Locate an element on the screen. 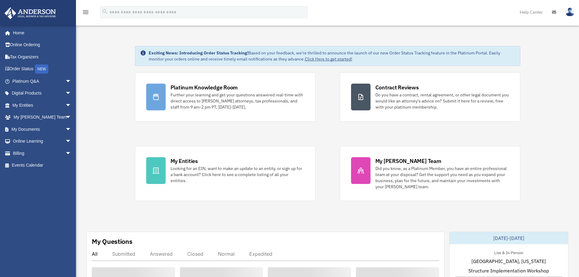  a: Order StatusNEW is located at coordinates (42, 69).